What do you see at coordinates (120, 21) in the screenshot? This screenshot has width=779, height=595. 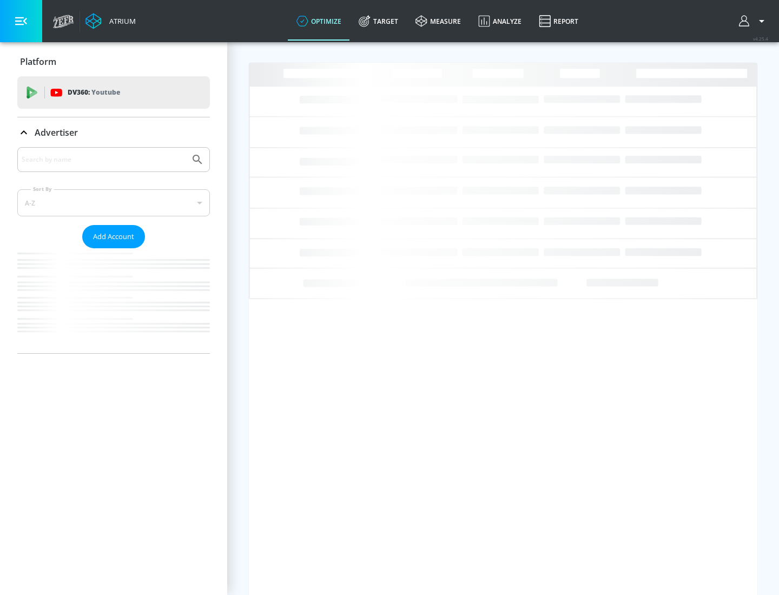 I see `div: Atrium` at bounding box center [120, 21].